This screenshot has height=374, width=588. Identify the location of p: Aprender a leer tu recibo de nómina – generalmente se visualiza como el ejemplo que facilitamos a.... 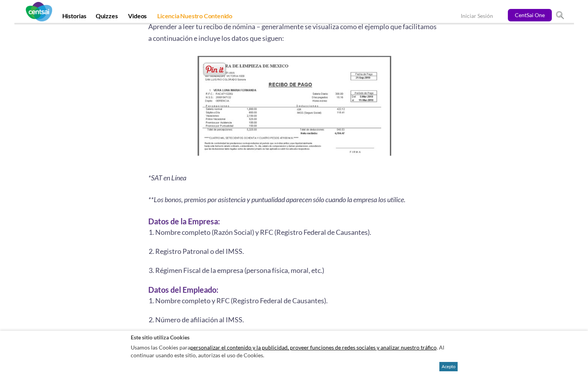
(294, 32).